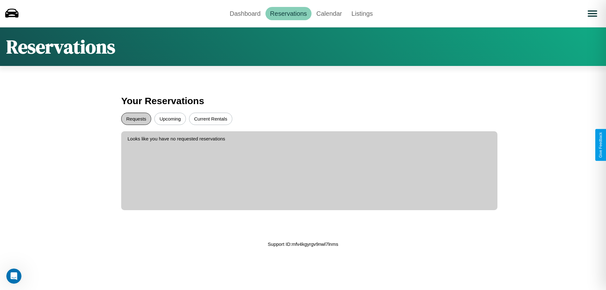  What do you see at coordinates (600, 145) in the screenshot?
I see `div: Give Feedback` at bounding box center [600, 145].